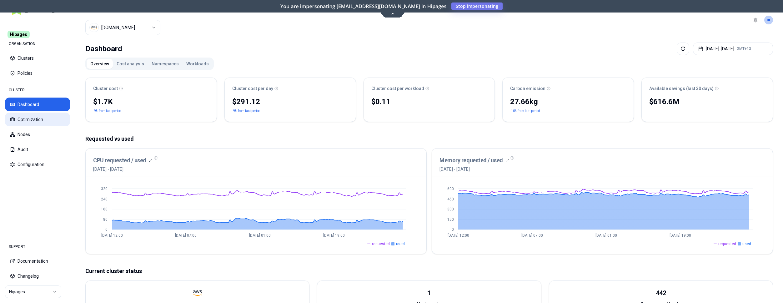 Image resolution: width=783 pixels, height=303 pixels. I want to click on div: Cluster cost per day, so click(290, 88).